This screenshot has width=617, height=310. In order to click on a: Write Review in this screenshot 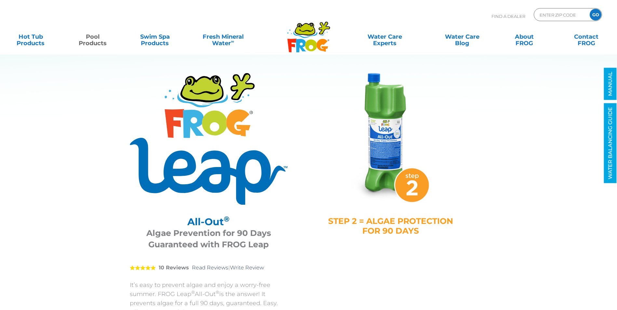, I will do `click(247, 268)`.